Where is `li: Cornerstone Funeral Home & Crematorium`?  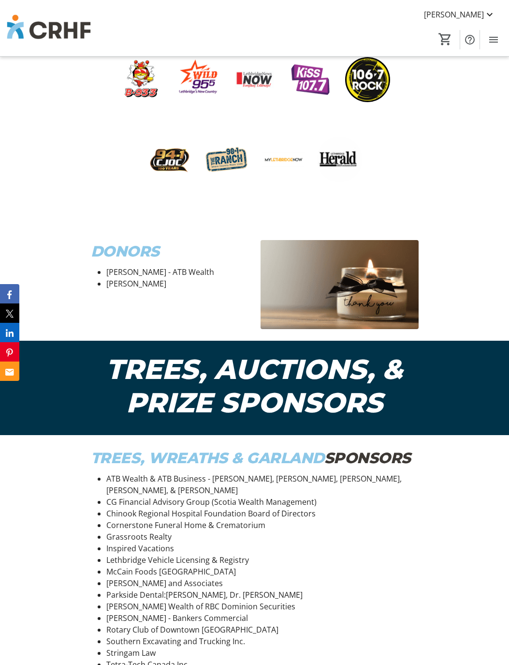 li: Cornerstone Funeral Home & Crematorium is located at coordinates (263, 525).